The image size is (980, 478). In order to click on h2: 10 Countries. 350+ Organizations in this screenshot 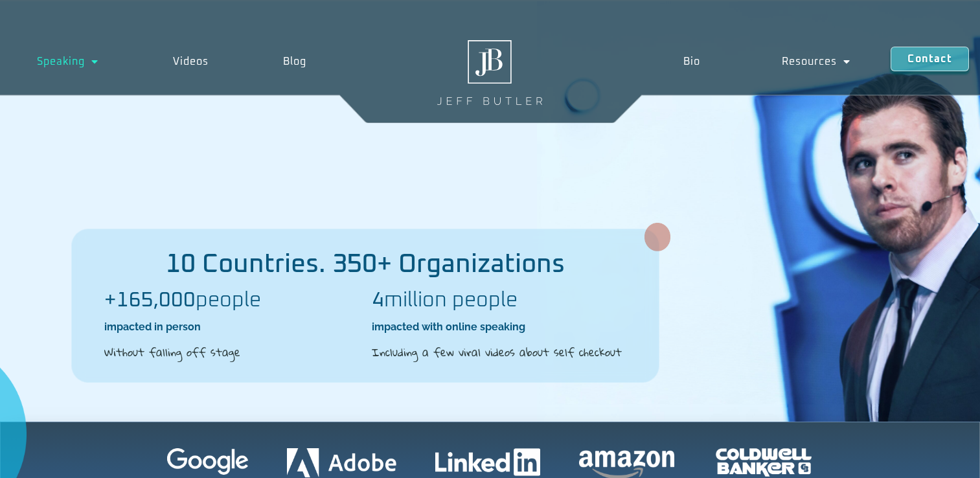, I will do `click(365, 264)`.